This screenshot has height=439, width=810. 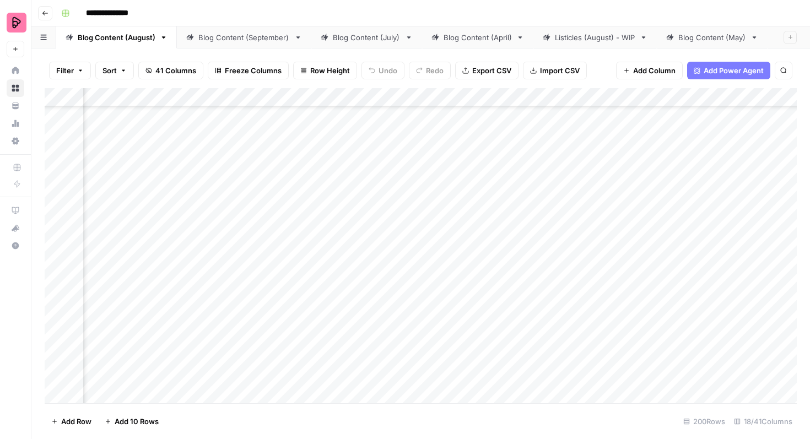 I want to click on button: Workspace: Preply, so click(x=15, y=23).